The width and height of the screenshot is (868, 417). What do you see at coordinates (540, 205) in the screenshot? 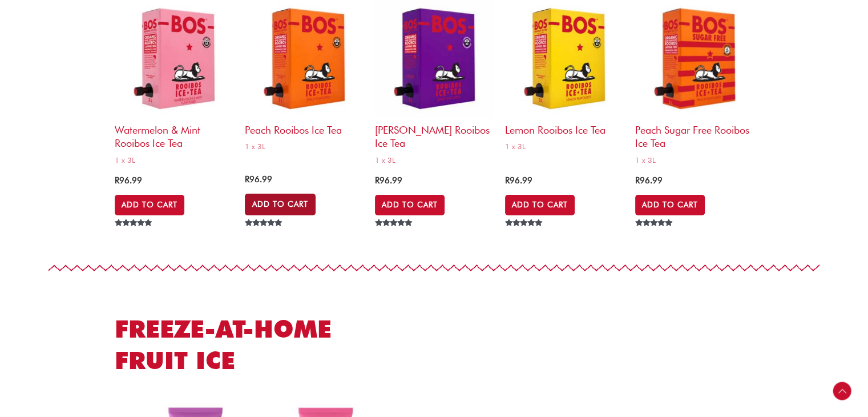
I see `a: Add to cart: “Lemon Rooibos Ice Tea”` at bounding box center [540, 205].